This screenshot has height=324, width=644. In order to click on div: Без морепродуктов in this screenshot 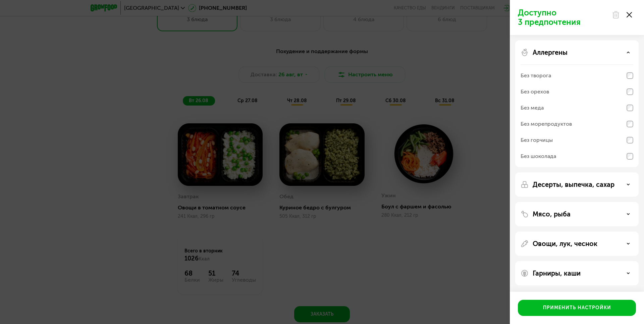, I will do `click(546, 124)`.